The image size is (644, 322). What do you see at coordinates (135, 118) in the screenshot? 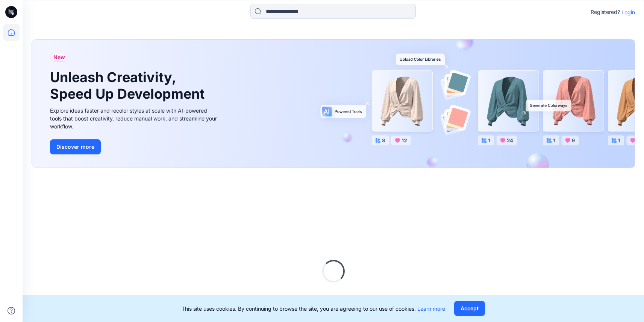
I see `div: Explore ideas faster and recolor styles at scale with AI-powered tools that boost creativity, red...` at bounding box center [135, 118].